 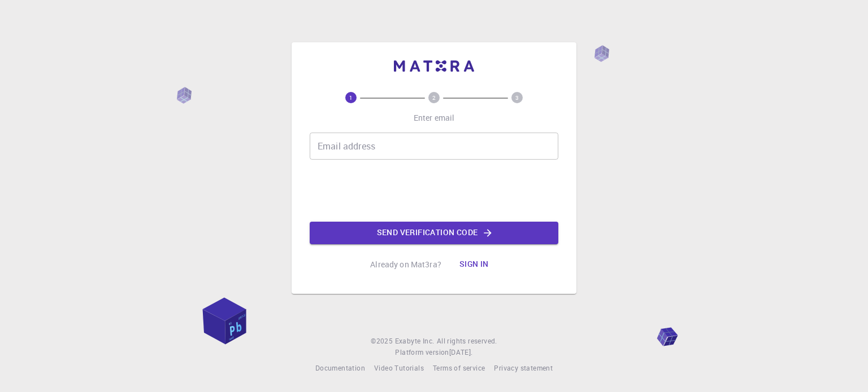 What do you see at coordinates (467, 342) in the screenshot?
I see `span: All rights reserved.` at bounding box center [467, 342].